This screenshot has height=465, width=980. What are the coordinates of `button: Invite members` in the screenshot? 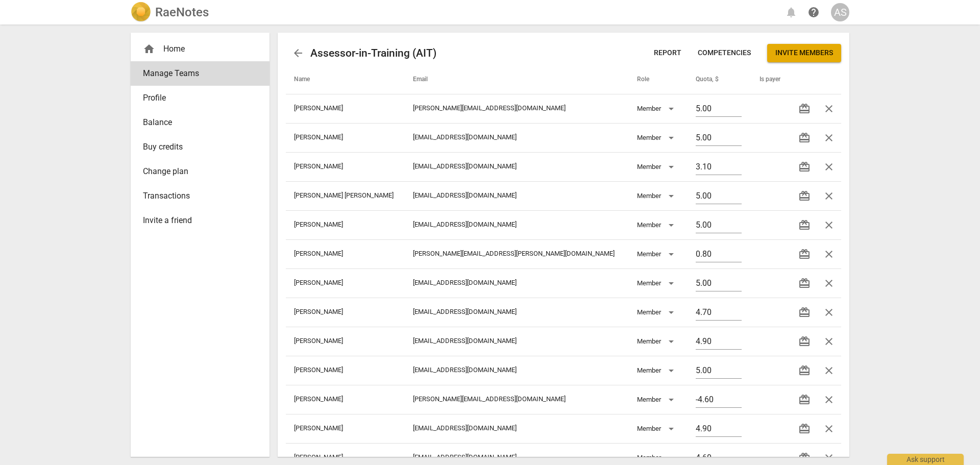 It's located at (803, 53).